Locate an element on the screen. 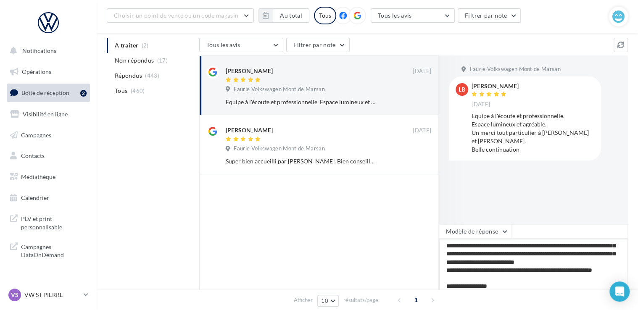 The image size is (638, 310). span: VS is located at coordinates (15, 295).